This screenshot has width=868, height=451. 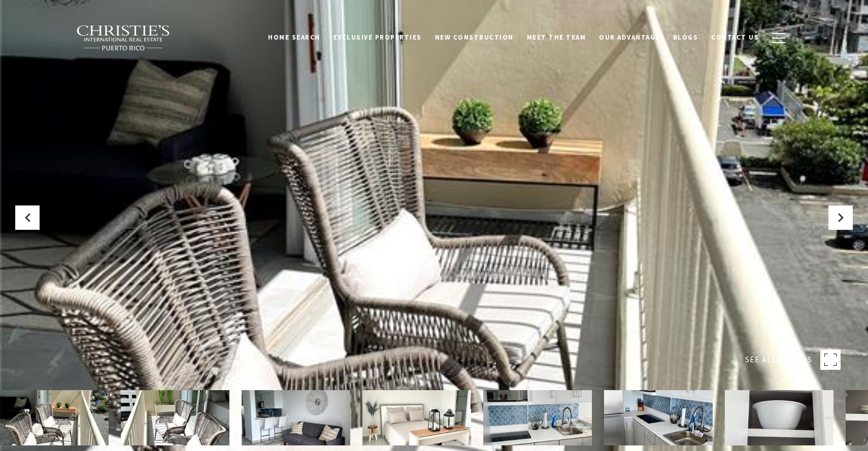 I want to click on a: New Construction, so click(x=474, y=37).